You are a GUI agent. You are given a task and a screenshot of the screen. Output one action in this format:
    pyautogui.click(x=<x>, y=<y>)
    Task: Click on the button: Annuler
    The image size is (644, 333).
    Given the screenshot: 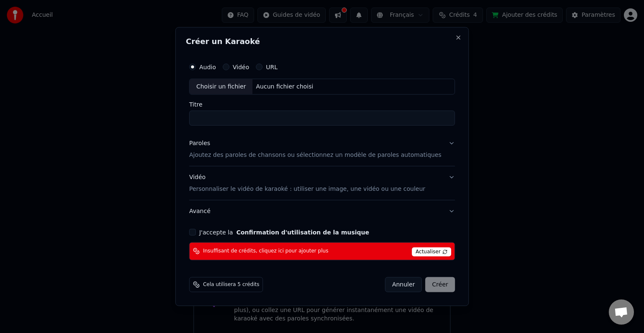 What is the action you would take?
    pyautogui.click(x=403, y=284)
    